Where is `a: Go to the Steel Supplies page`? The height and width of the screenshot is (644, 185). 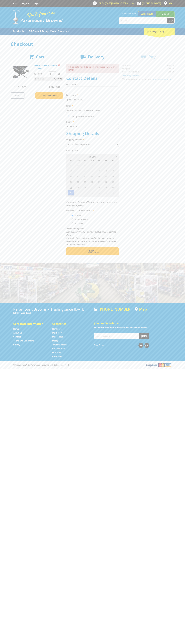
a: Go to the Steel Supplies page is located at coordinates (59, 337).